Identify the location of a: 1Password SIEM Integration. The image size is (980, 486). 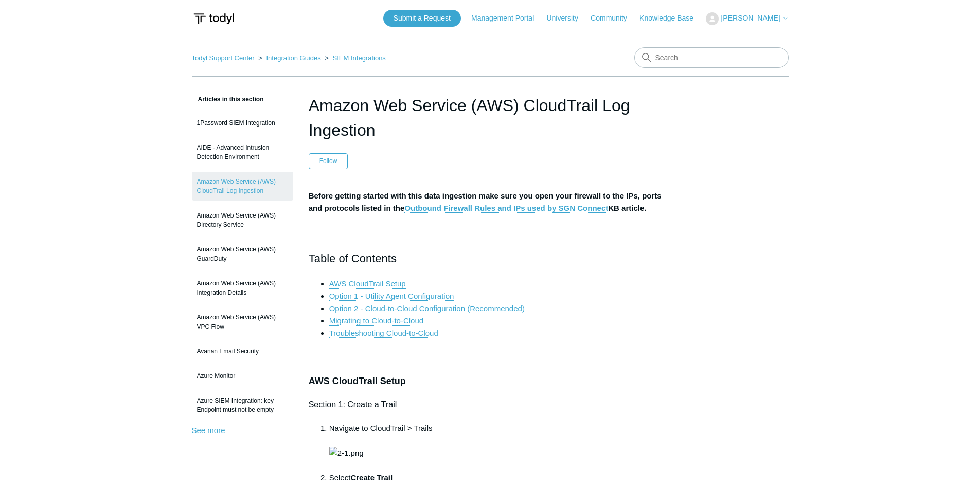
(242, 123).